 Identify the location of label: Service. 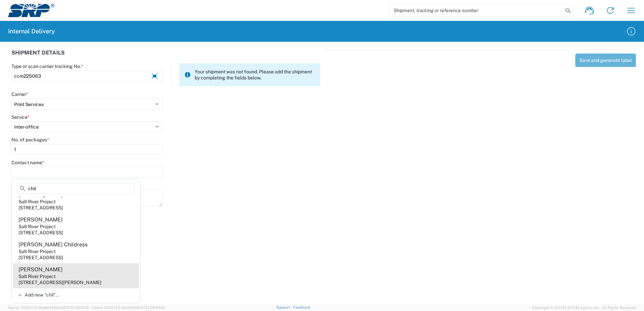
(21, 117).